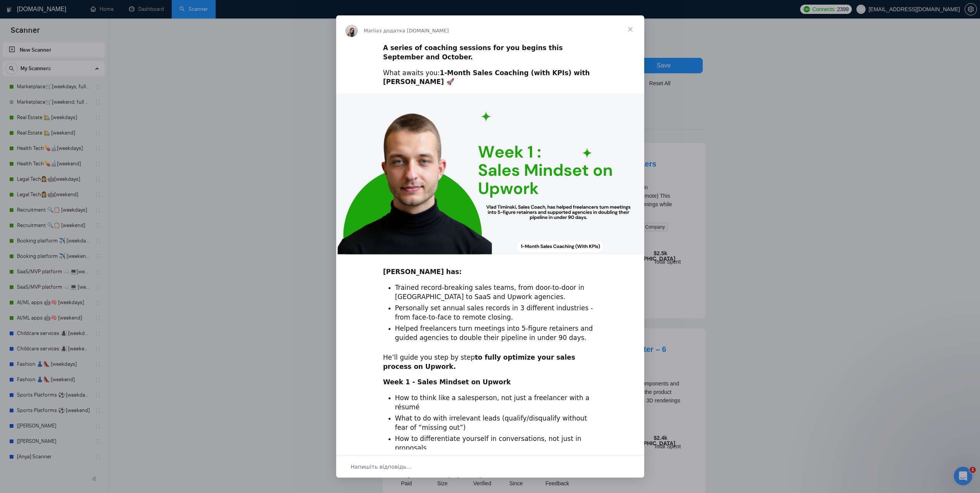 The height and width of the screenshot is (493, 980). I want to click on img: Profile image for Mariia, so click(352, 31).